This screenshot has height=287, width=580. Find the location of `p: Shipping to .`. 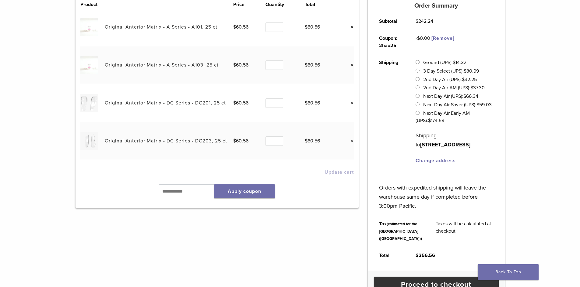

p: Shipping to . is located at coordinates (454, 140).